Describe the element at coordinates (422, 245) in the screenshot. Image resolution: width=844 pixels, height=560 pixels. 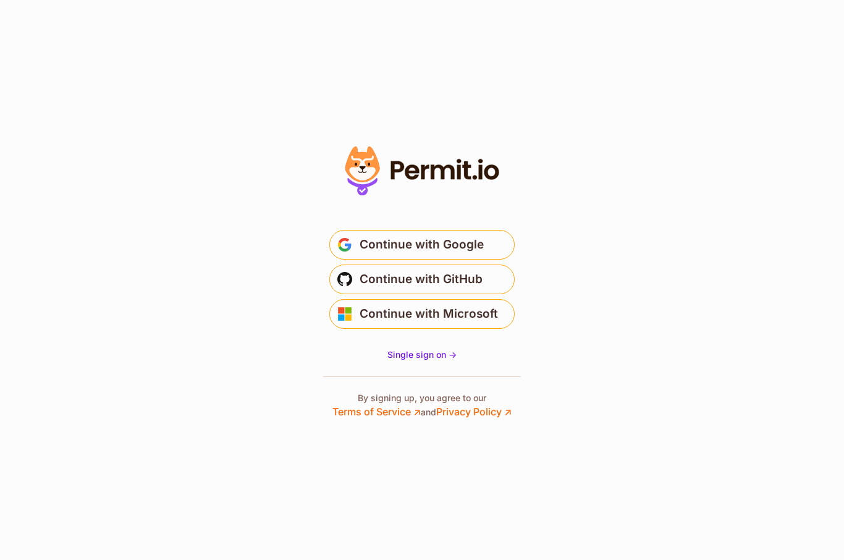
I see `span: Continue with Google` at that location.